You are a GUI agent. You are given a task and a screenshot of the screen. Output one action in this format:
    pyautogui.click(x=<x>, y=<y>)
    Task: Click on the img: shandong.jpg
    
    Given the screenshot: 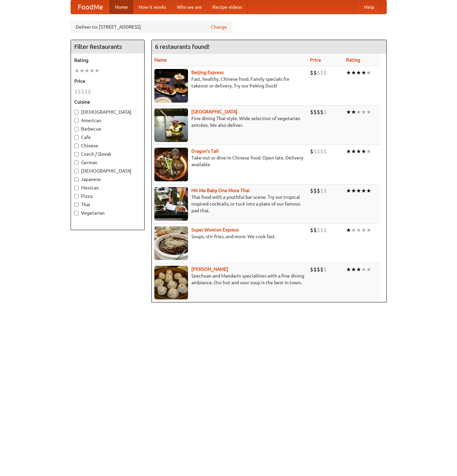 What is the action you would take?
    pyautogui.click(x=171, y=282)
    